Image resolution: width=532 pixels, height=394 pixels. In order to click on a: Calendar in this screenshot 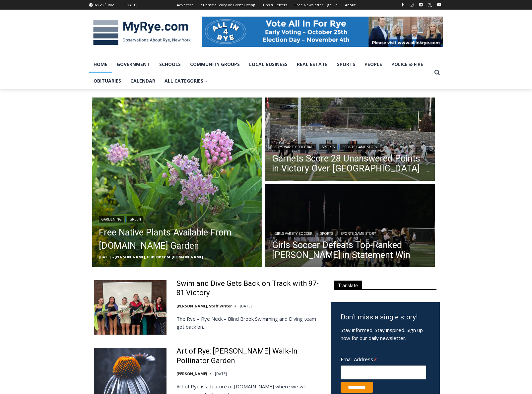, I will do `click(143, 81)`.